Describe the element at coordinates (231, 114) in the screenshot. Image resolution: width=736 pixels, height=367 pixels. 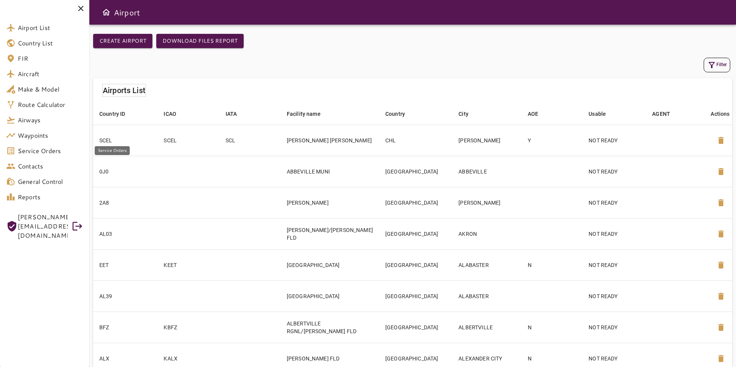
I see `div: IATA` at that location.